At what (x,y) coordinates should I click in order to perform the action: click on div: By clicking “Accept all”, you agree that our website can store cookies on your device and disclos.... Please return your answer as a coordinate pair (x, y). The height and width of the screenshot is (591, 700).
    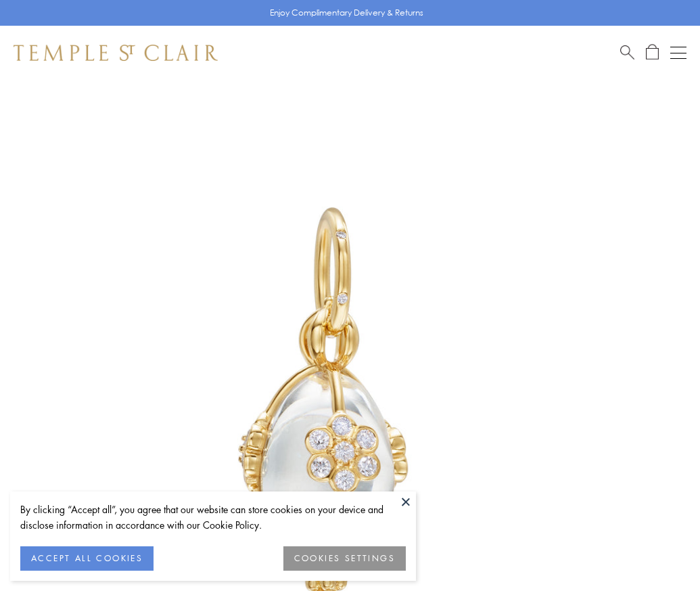
    Looking at the image, I should click on (213, 517).